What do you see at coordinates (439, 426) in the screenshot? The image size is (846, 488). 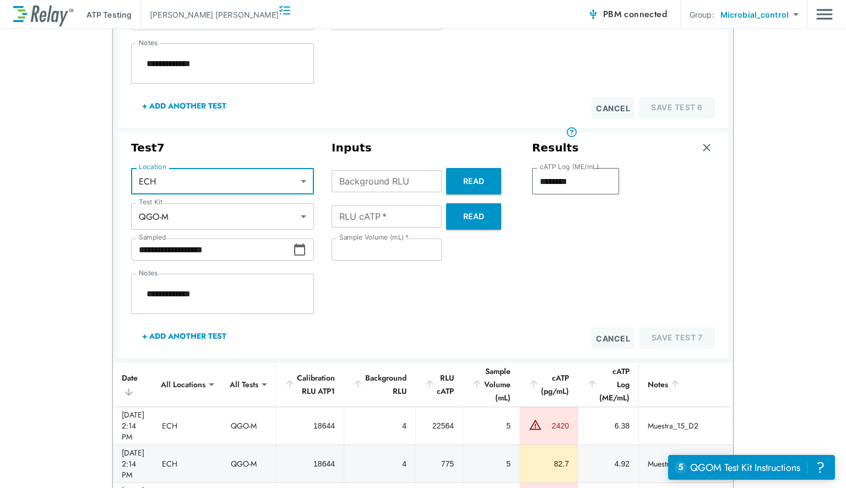 I see `div: 22564` at bounding box center [439, 426].